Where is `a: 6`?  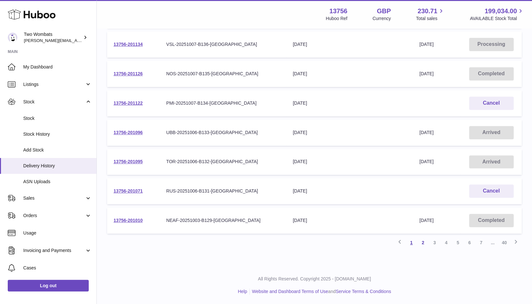 a: 6 is located at coordinates (470, 242).